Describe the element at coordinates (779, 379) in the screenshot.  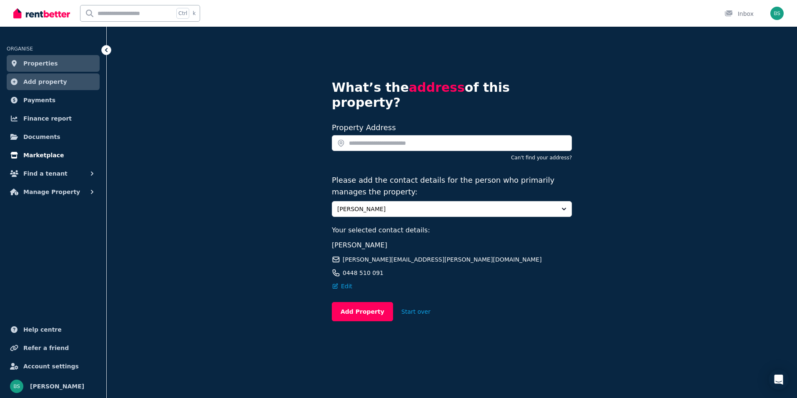
I see `div: Open Intercom Messenger` at that location.